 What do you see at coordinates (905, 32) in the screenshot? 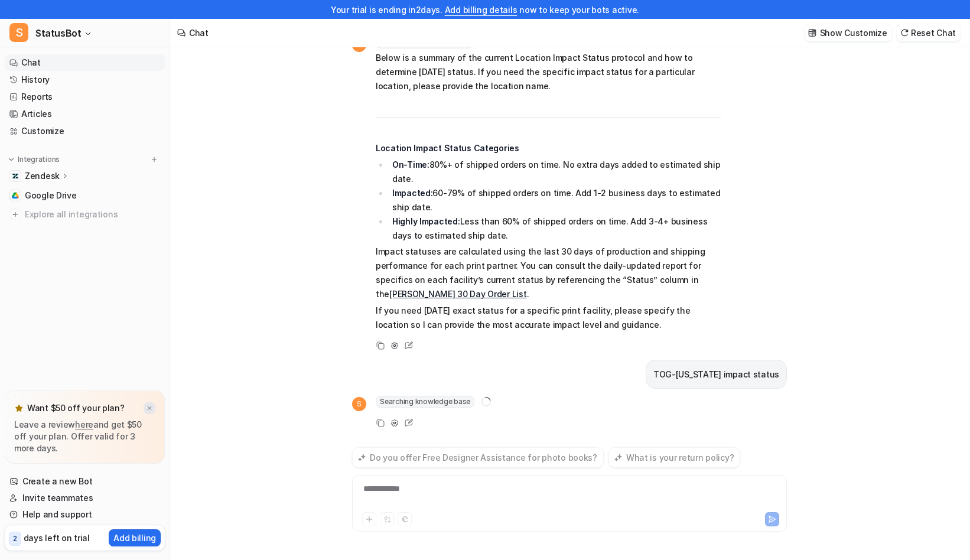
I see `img: reset` at bounding box center [905, 32].